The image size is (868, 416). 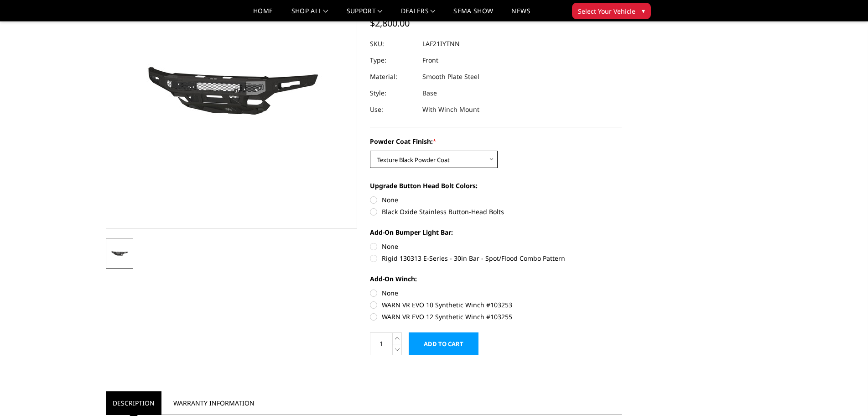 I want to click on a: SEMA Show, so click(x=473, y=14).